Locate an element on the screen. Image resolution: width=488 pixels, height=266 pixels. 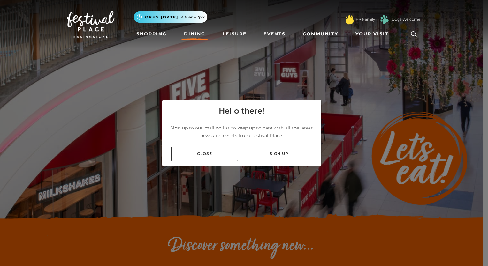
a: Dogs Welcome! is located at coordinates (406, 19).